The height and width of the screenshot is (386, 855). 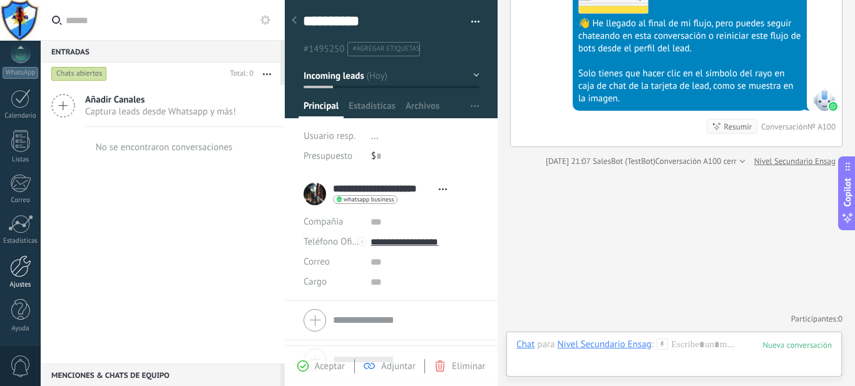 I want to click on div: Compañía, so click(x=332, y=222).